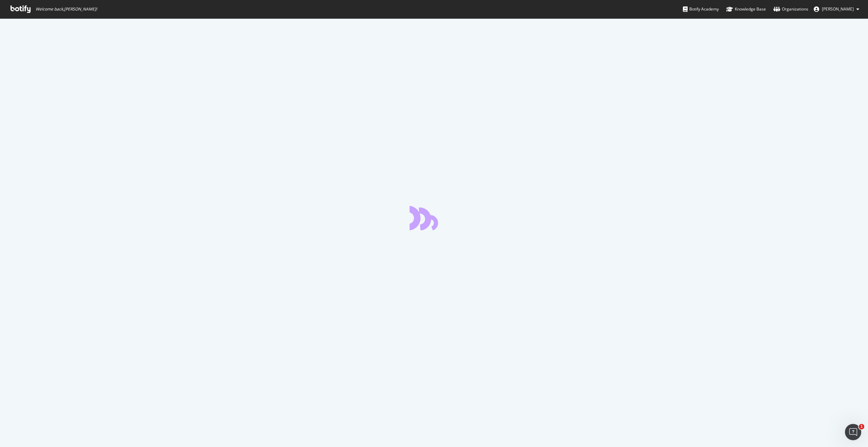 This screenshot has height=447, width=868. Describe the element at coordinates (701, 9) in the screenshot. I see `div: Botify Academy` at that location.